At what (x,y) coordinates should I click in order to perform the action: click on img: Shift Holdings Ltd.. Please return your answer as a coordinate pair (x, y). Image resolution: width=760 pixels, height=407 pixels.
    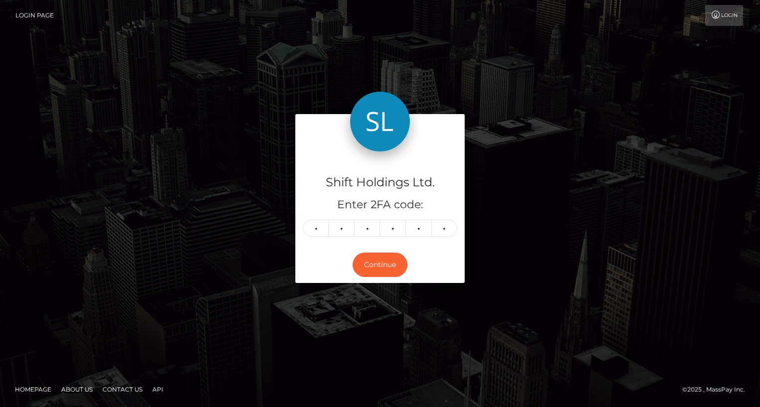
    Looking at the image, I should click on (380, 122).